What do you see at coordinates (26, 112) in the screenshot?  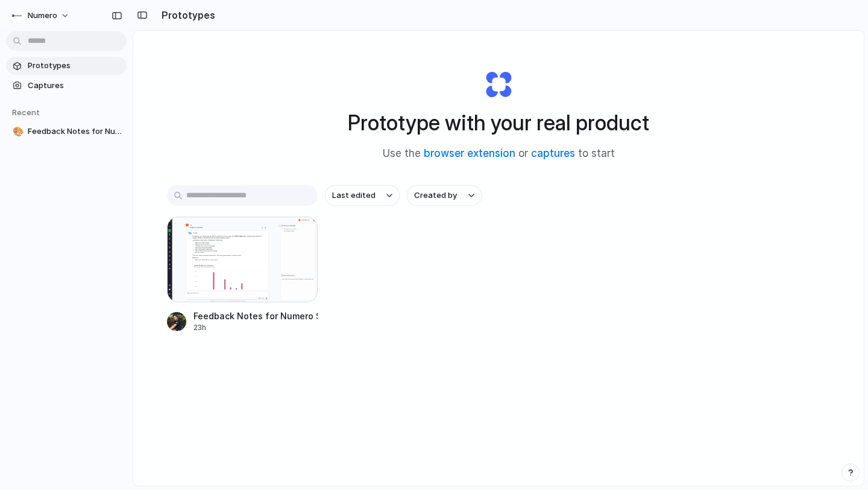 I see `span: Recent` at bounding box center [26, 112].